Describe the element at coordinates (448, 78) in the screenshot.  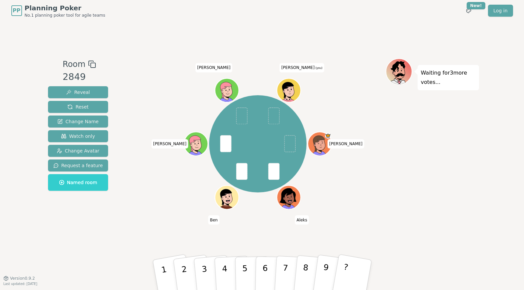
I see `p: Waiting for 3 more votes...` at that location.